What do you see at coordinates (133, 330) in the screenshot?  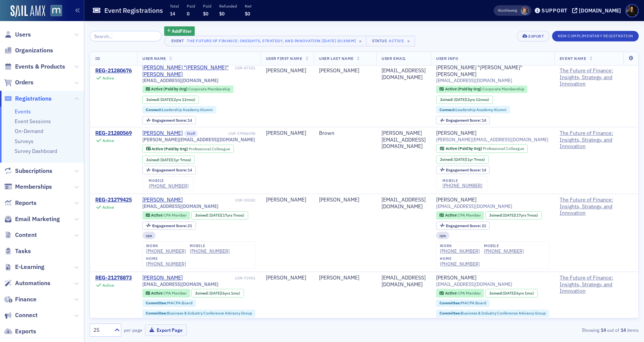 I see `label: per page` at bounding box center [133, 330].